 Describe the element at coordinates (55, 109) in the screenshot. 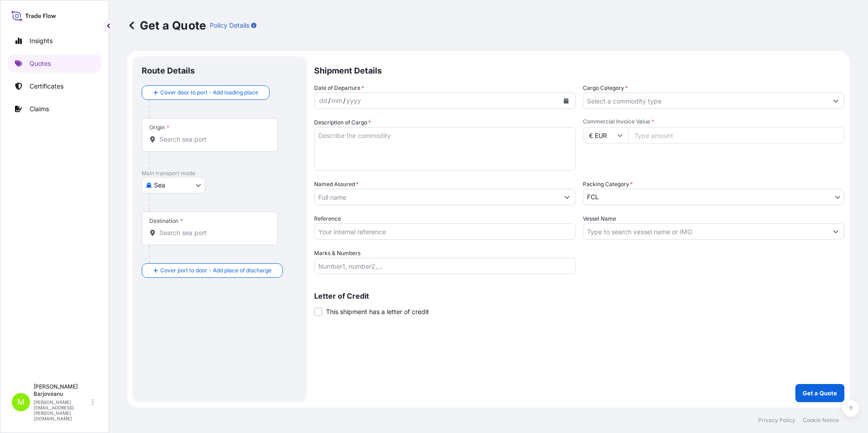

I see `a: Claims` at that location.